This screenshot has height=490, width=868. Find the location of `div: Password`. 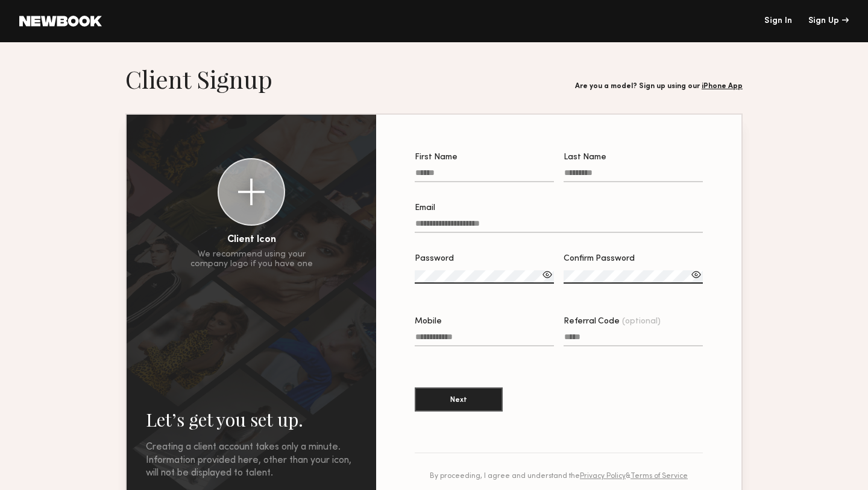

div: Password is located at coordinates (484, 259).